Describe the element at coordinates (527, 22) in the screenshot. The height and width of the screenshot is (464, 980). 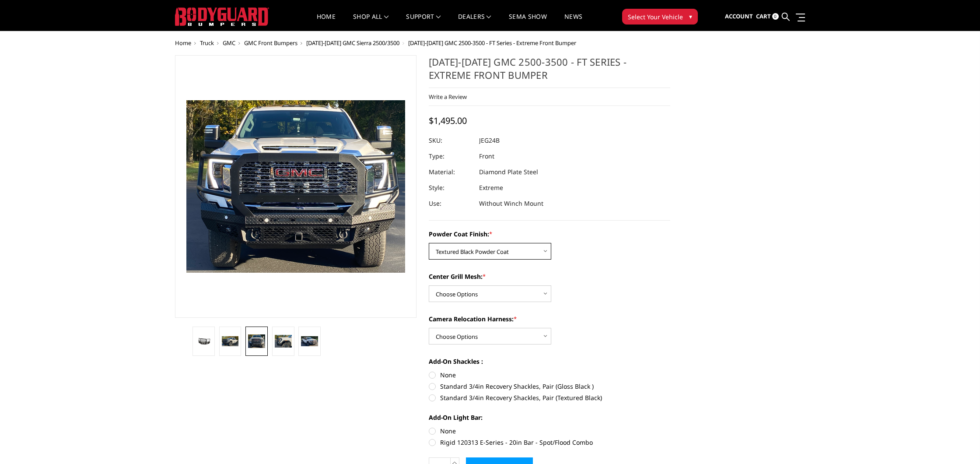
I see `a: SEMA Show` at that location.